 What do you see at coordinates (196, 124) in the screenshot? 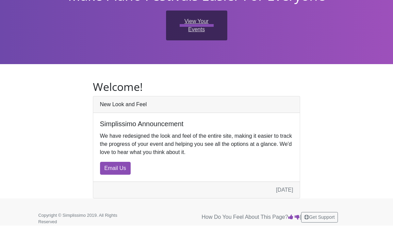
I see `h5: Simplissimo Announcement` at bounding box center [196, 124].